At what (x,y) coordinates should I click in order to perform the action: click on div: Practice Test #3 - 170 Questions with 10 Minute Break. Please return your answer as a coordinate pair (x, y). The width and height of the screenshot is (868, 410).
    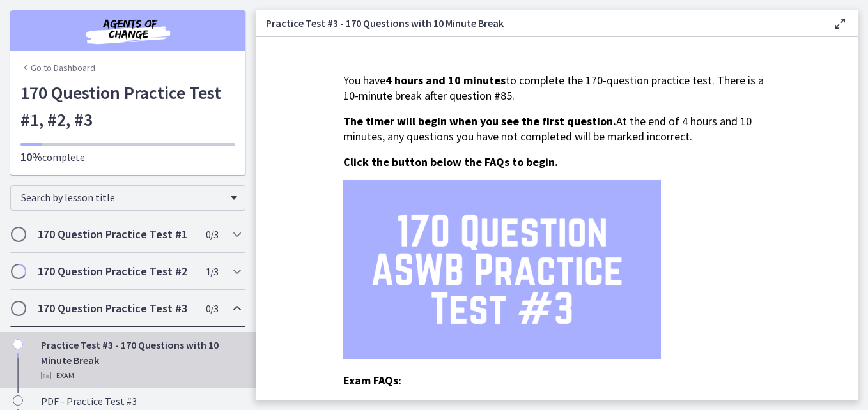
    Looking at the image, I should click on (140, 360).